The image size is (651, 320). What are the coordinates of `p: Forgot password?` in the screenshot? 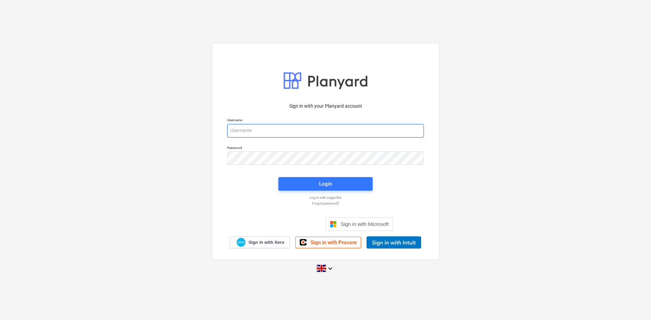 It's located at (325, 203).